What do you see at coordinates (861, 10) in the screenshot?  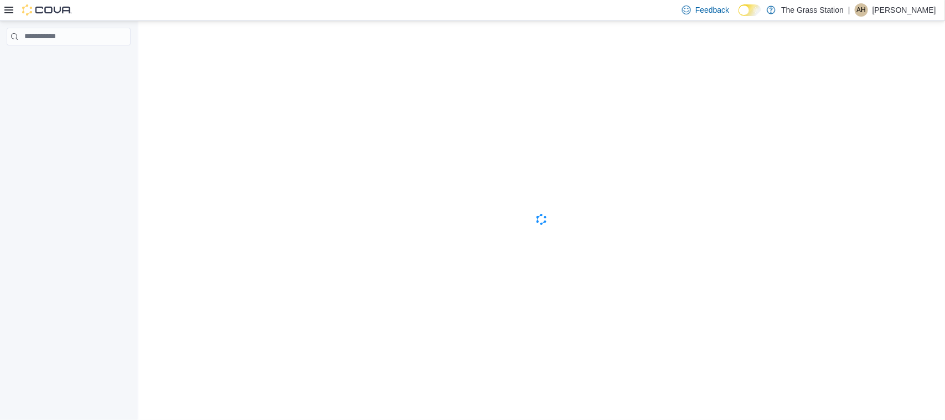 I see `div: Alysia Hernandez` at bounding box center [861, 10].